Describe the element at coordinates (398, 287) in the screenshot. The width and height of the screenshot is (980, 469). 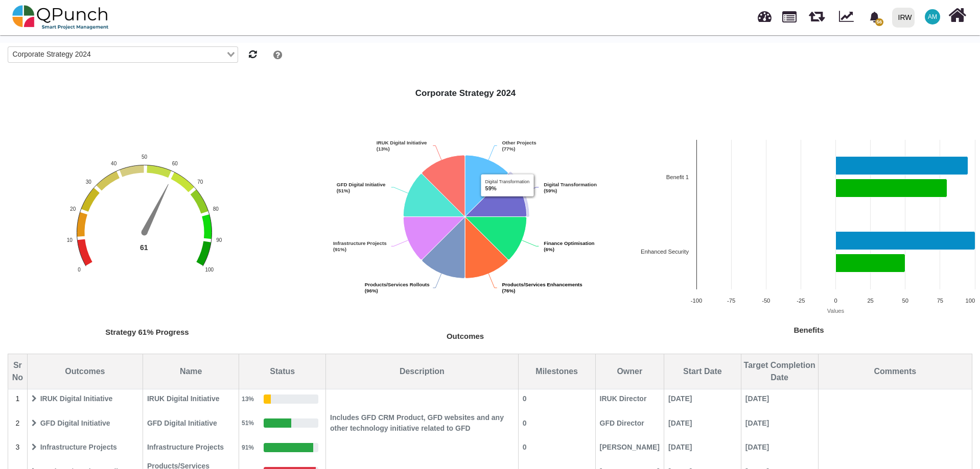
I see `text: (96%)` at that location.